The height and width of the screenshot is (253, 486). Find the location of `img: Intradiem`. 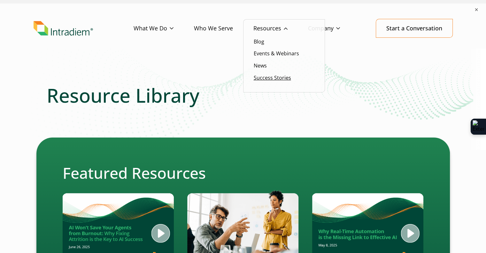

img: Intradiem is located at coordinates (63, 28).